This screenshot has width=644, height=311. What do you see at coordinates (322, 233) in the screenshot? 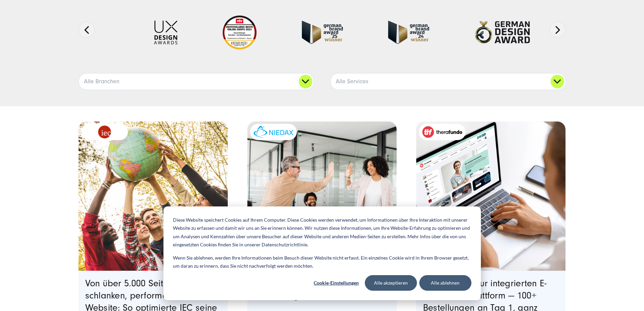
I see `p: Diese Website speichert Cookies auf Ihrem Computer. Diese Cookies werden verwendet, um Informatio...` at bounding box center [322, 233].